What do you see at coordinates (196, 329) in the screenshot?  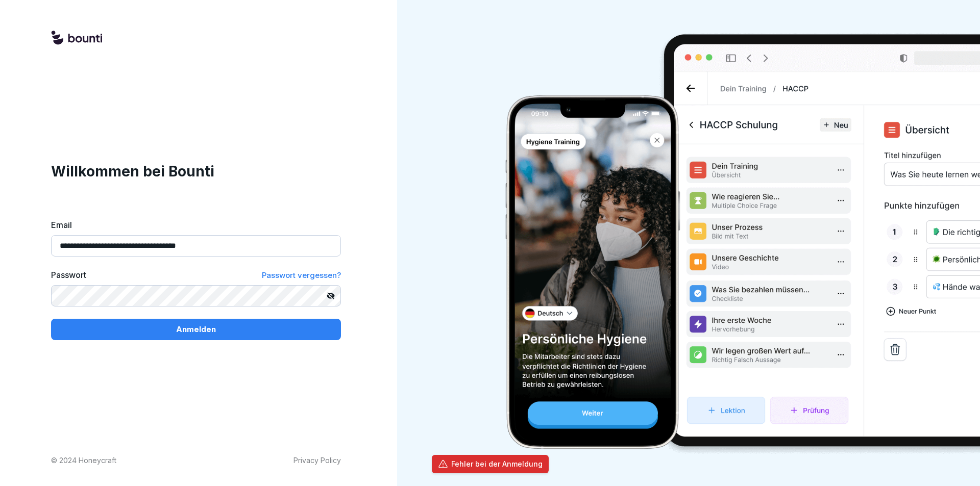 I see `button: Anmelden` at bounding box center [196, 329].